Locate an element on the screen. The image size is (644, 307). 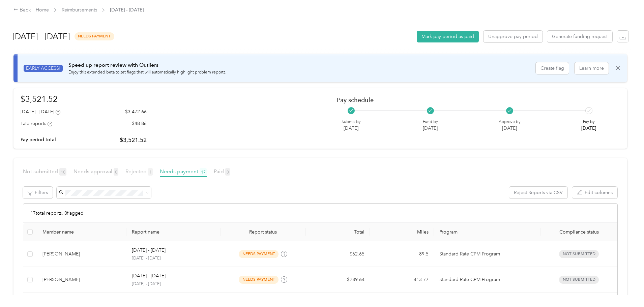
button: Filters is located at coordinates (38, 193).